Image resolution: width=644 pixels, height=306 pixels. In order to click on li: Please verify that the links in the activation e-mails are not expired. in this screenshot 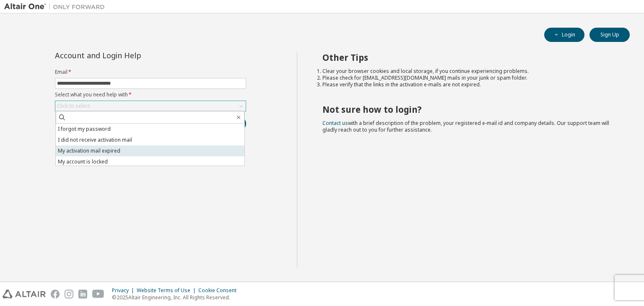, I will do `click(469, 85)`.